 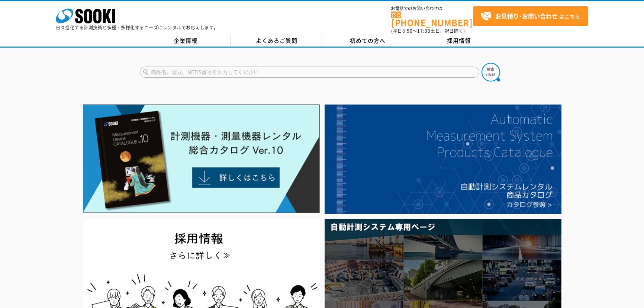 What do you see at coordinates (276, 41) in the screenshot?
I see `a: よくあるご質問` at bounding box center [276, 41].